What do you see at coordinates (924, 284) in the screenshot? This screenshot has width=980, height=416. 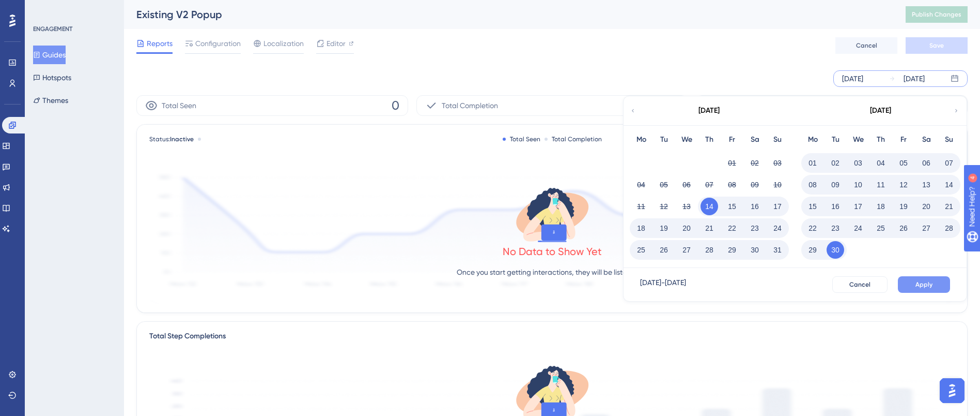 I see `button: Apply` at bounding box center [924, 284].